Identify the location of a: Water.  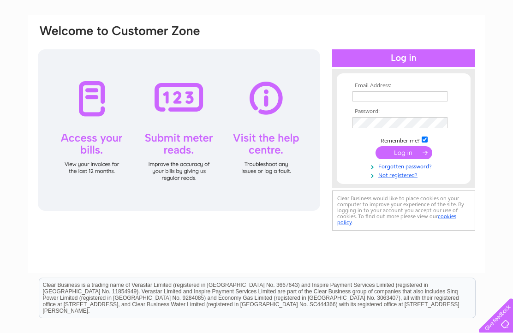
(392, 42).